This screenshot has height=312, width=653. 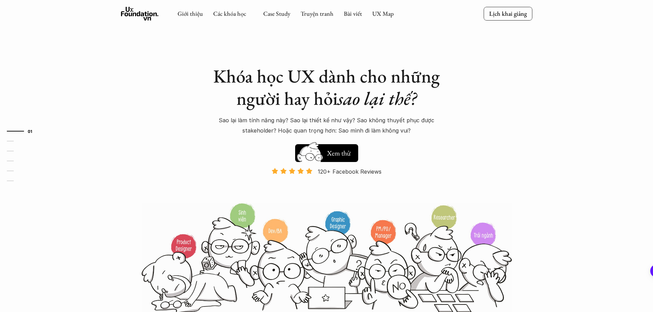 What do you see at coordinates (508, 13) in the screenshot?
I see `a: Lịch khai giảng` at bounding box center [508, 13].